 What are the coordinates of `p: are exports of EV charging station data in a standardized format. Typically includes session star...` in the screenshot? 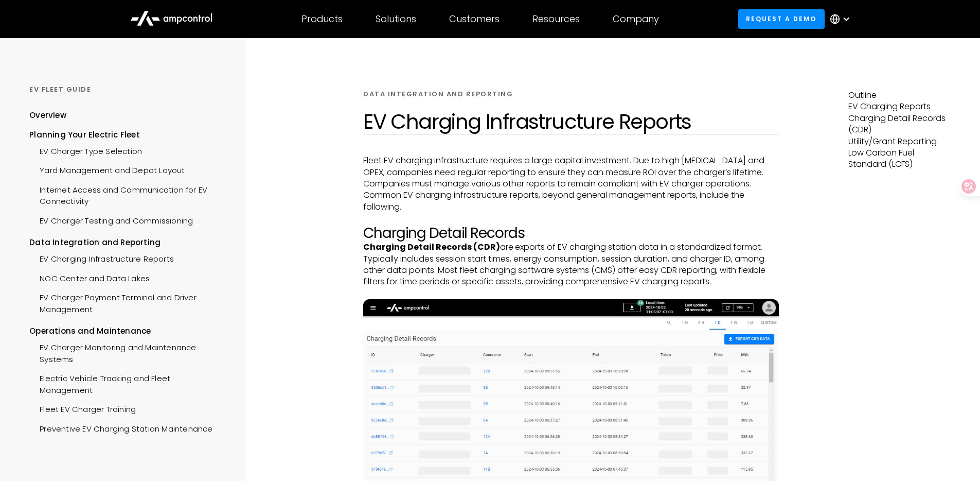 It's located at (571, 265).